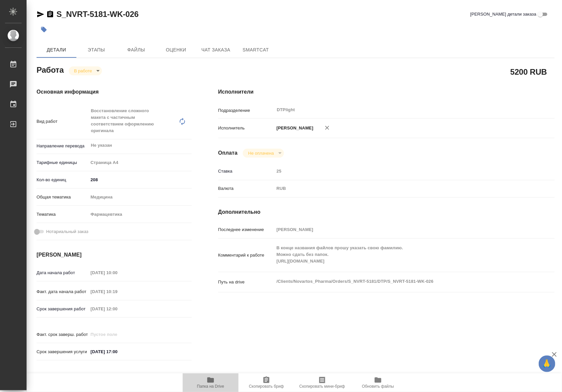 The height and width of the screenshot is (392, 562). I want to click on p: Тематика, so click(63, 215).